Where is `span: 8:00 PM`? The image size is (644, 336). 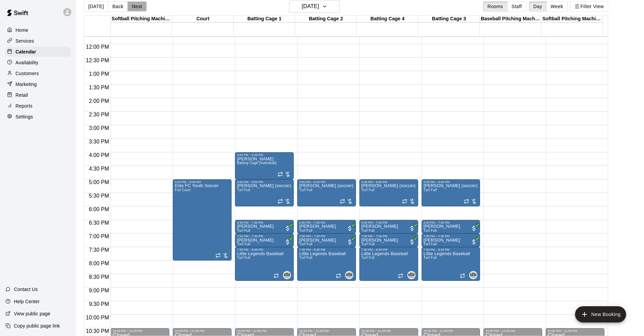
span: 8:00 PM is located at coordinates (99, 263).